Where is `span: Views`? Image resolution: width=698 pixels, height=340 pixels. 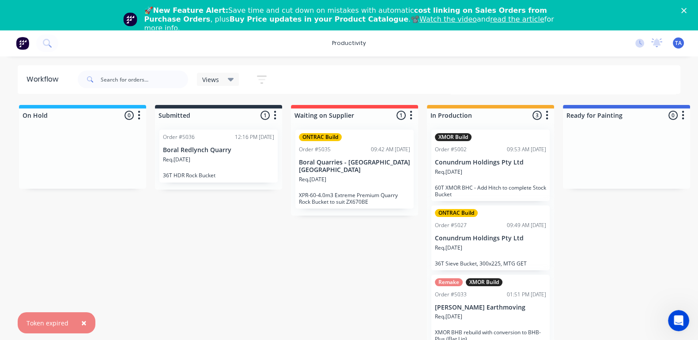 span: Views is located at coordinates (210, 79).